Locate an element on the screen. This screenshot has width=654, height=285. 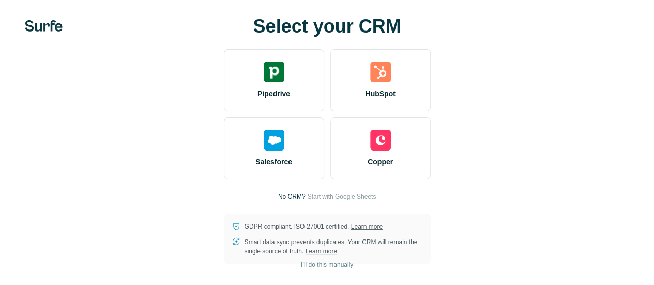
span: Pipedrive is located at coordinates (273, 94).